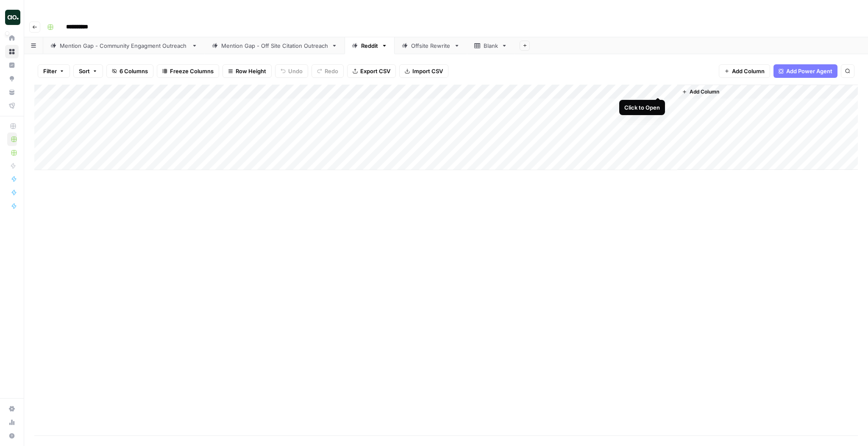 This screenshot has height=446, width=868. What do you see at coordinates (247, 71) in the screenshot?
I see `button: Row Height` at bounding box center [247, 71].